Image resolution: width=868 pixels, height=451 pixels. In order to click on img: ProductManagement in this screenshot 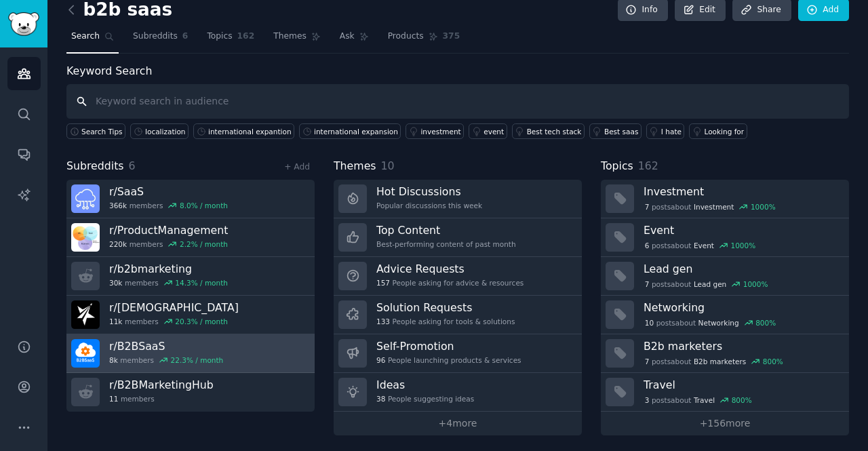, I will do `click(86, 237)`.